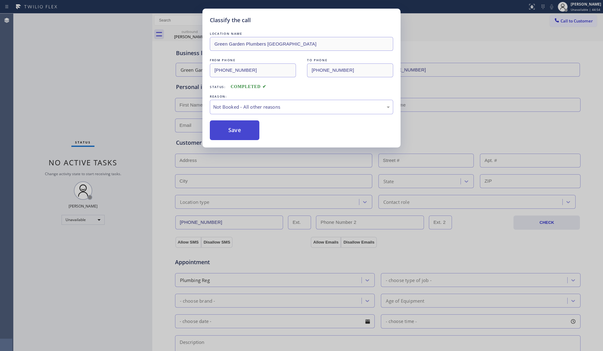 This screenshot has width=603, height=351. What do you see at coordinates (301, 107) in the screenshot?
I see `div: Not Booked - All other reasons` at bounding box center [301, 107].